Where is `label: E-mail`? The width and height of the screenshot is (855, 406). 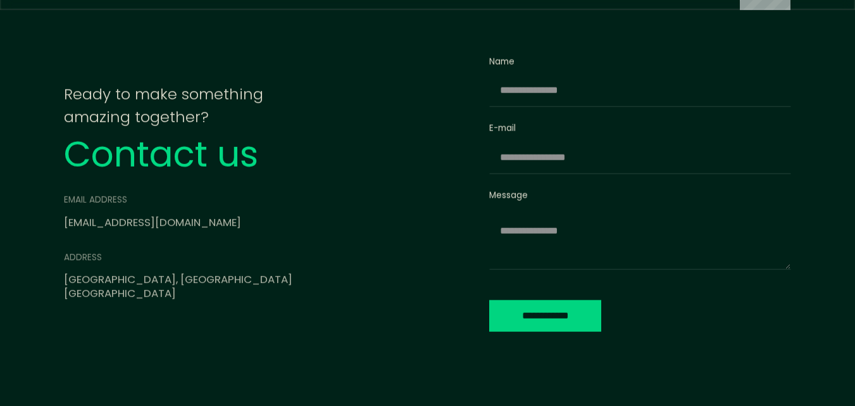
label: E-mail is located at coordinates (640, 128).